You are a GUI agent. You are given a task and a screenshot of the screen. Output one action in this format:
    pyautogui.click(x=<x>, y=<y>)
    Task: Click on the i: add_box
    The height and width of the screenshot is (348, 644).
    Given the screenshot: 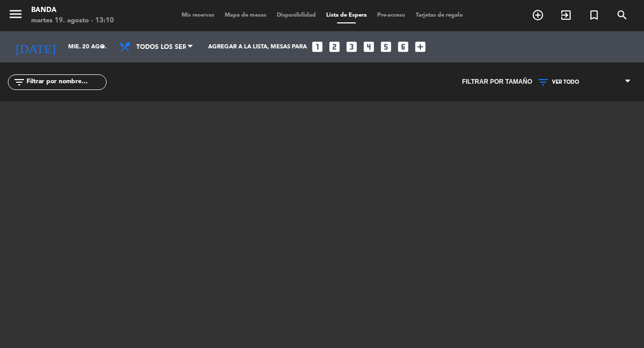 What is the action you would take?
    pyautogui.click(x=420, y=47)
    